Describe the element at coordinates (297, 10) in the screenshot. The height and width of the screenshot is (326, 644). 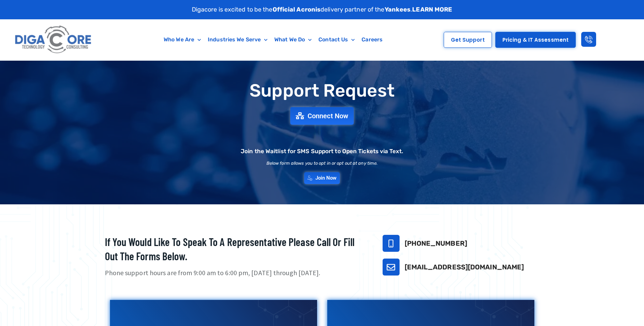
I see `strong: Official Acronis` at that location.